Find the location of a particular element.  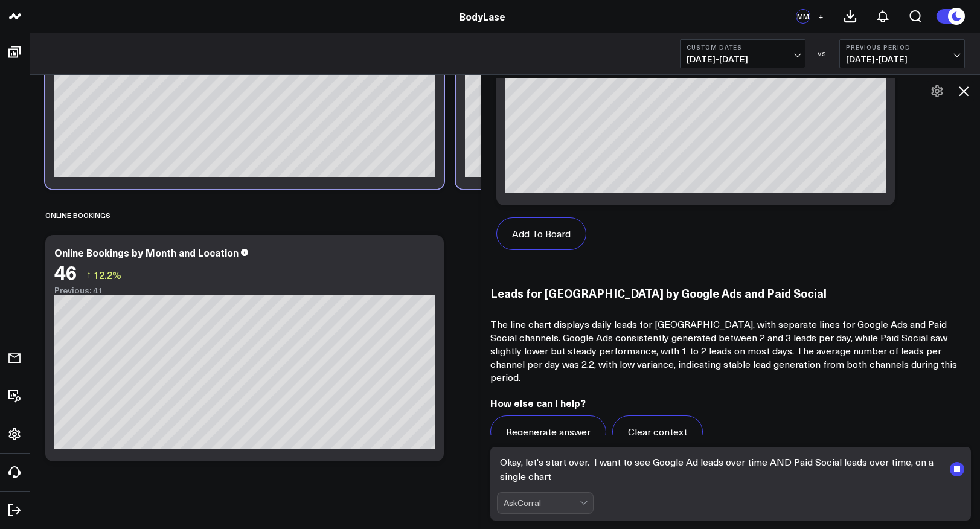

button: Regenerate answer is located at coordinates (548, 432).